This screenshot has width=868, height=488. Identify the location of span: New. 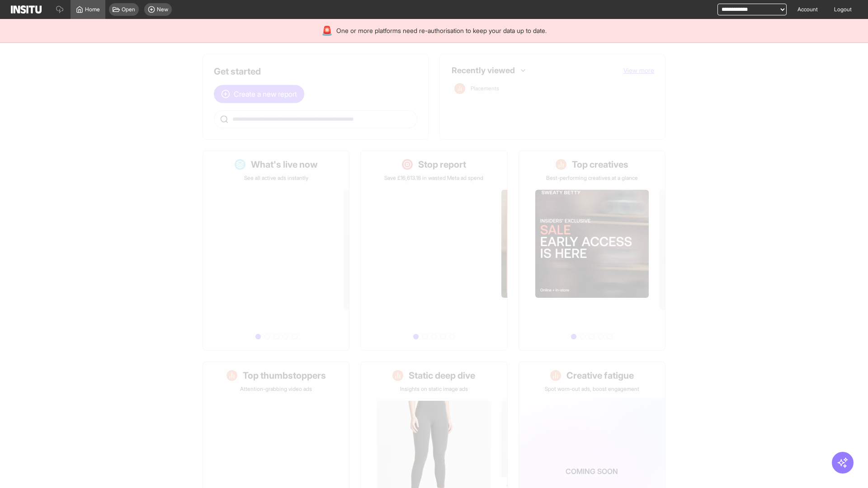
(162, 10).